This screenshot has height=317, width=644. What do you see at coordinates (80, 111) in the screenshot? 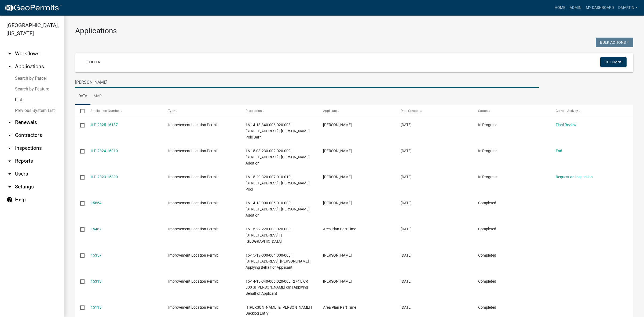
I see `datatable-header-cell: Select` at bounding box center [80, 111].